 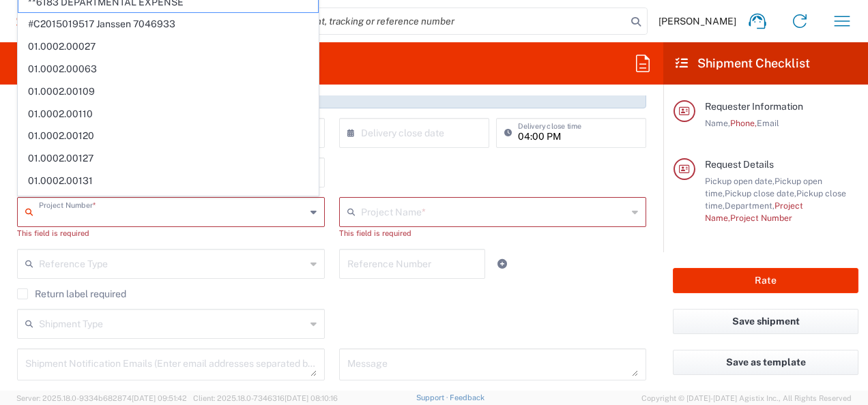 I want to click on span: Server: 2025.18.0-9334b682874, so click(x=102, y=398).